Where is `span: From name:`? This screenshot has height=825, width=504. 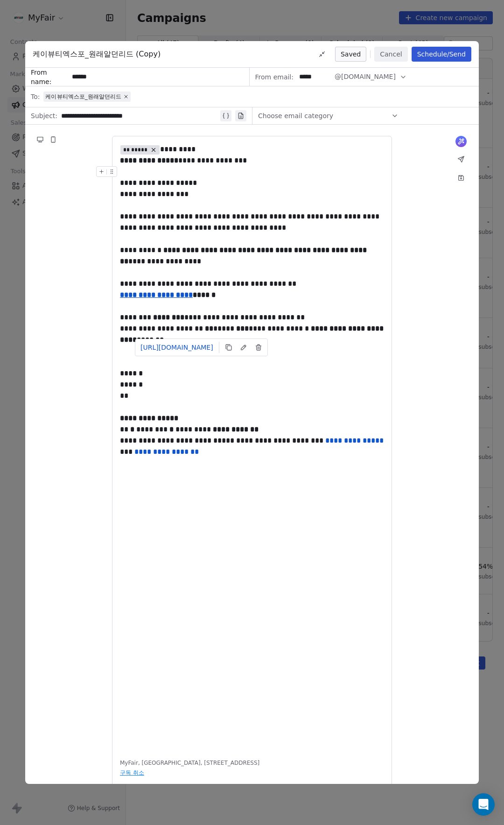 span: From name: is located at coordinates (50, 77).